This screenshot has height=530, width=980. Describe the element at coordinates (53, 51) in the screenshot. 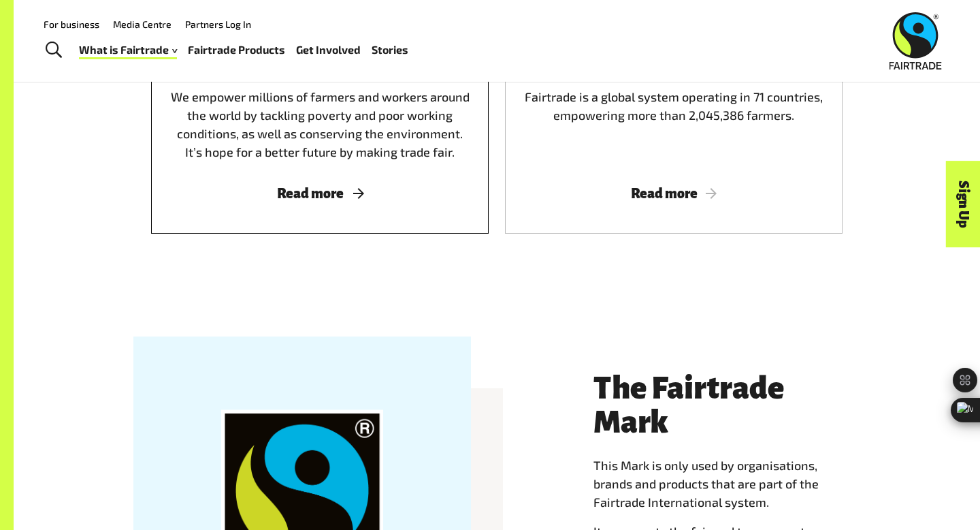

I see `a: Toggle Search` at that location.